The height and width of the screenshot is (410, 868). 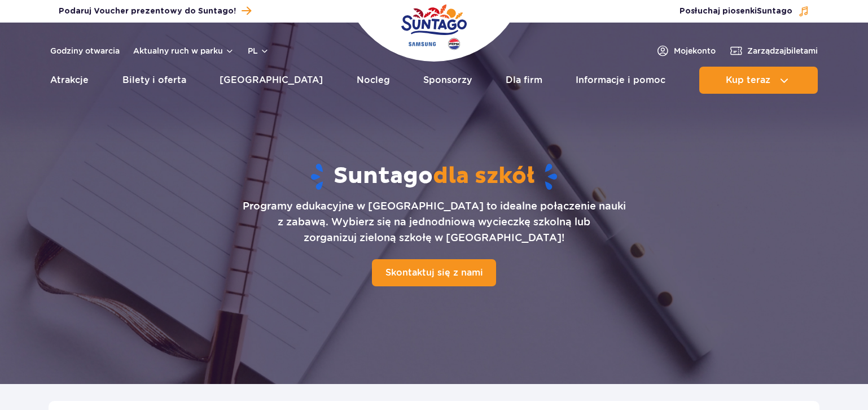 I want to click on a: Mojekonto, so click(x=685, y=51).